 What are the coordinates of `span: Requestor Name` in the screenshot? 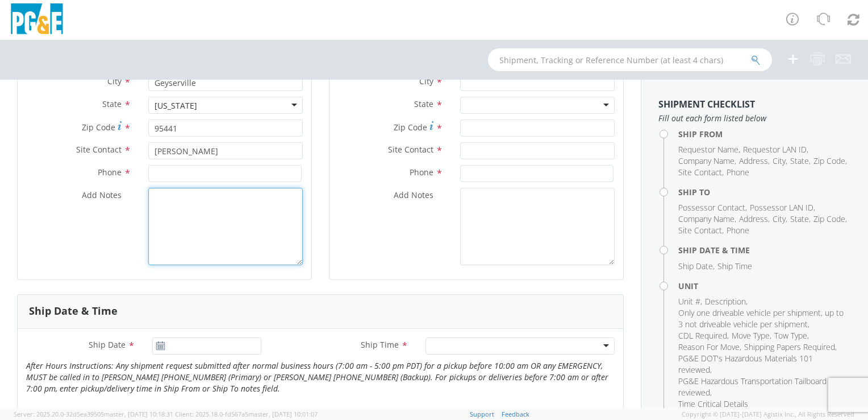 It's located at (709, 149).